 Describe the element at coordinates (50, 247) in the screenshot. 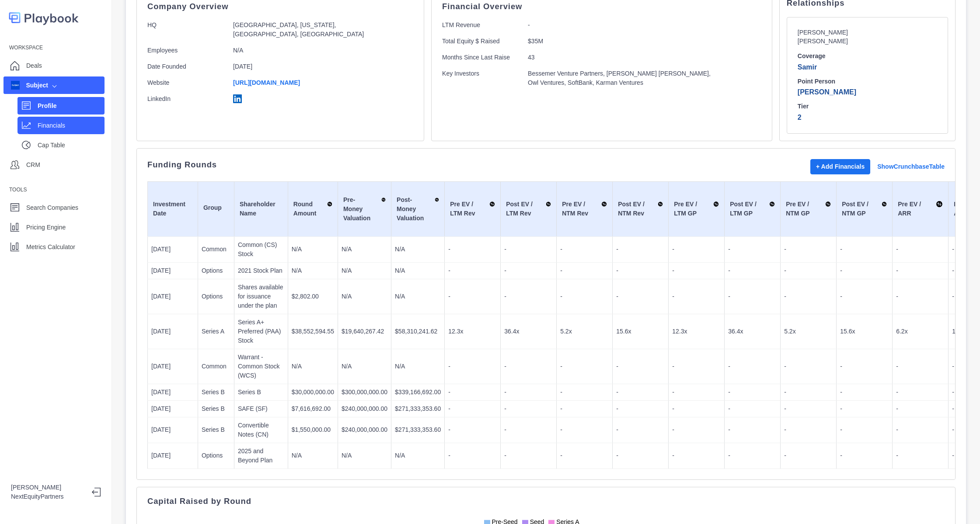

I see `p: Metrics Calculator` at that location.